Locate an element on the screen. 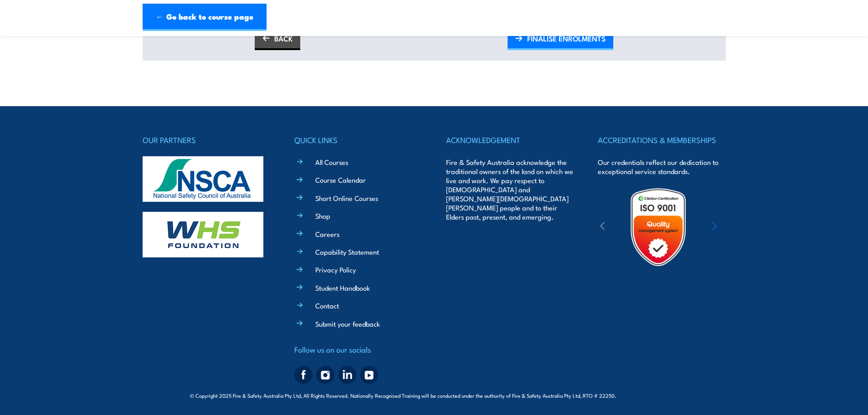 The height and width of the screenshot is (415, 868). h4: ACKNOWLEDGEMENT is located at coordinates (510, 140).